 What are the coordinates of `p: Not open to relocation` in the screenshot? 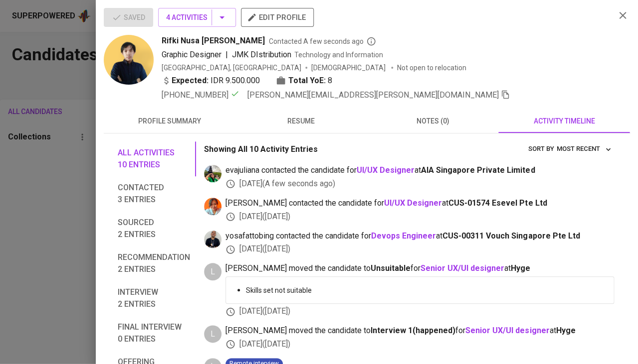 It's located at (431, 68).